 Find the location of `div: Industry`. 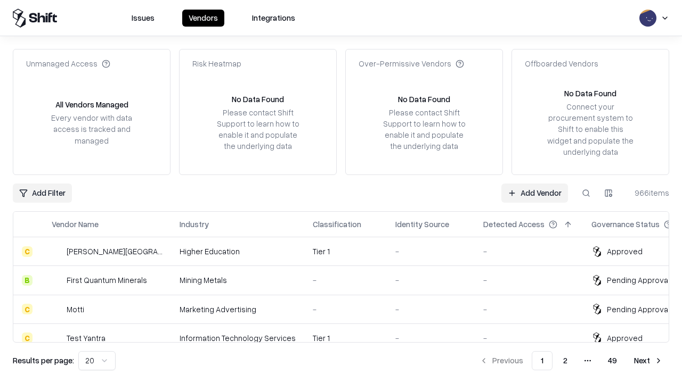

div: Industry is located at coordinates (194, 224).